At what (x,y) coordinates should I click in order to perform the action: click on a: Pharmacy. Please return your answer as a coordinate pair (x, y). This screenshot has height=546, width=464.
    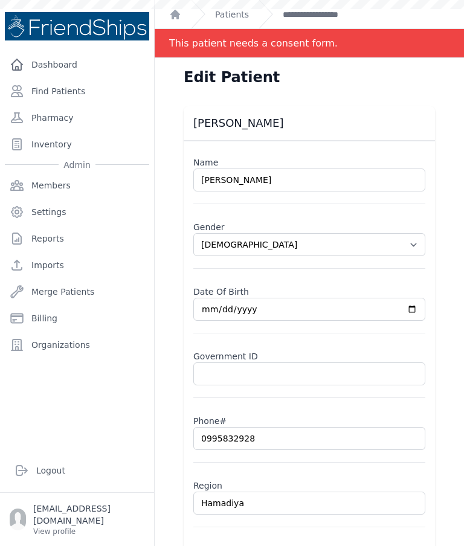
    Looking at the image, I should click on (77, 118).